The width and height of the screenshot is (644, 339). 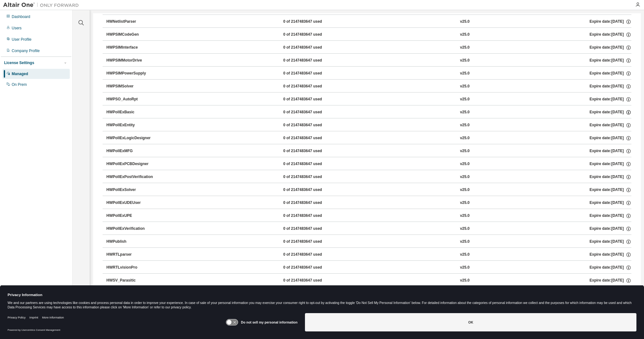 I want to click on div: HWPollExEntity, so click(x=135, y=125).